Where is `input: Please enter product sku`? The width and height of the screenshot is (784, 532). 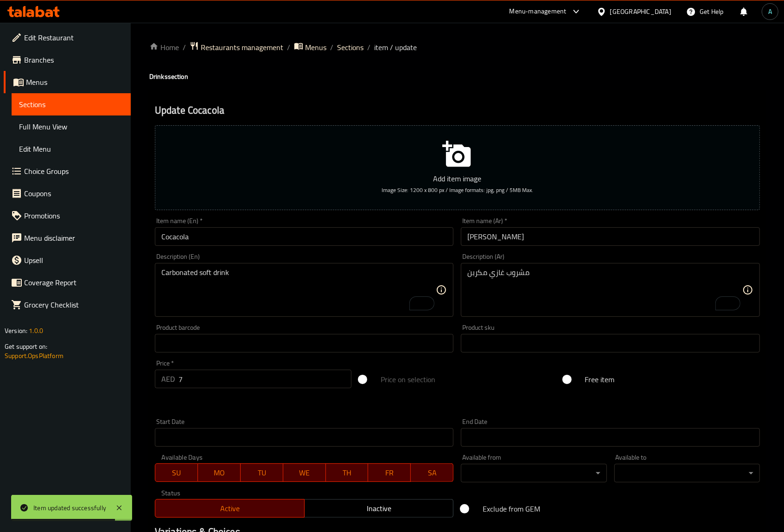
input: Please enter product sku is located at coordinates (610, 343).